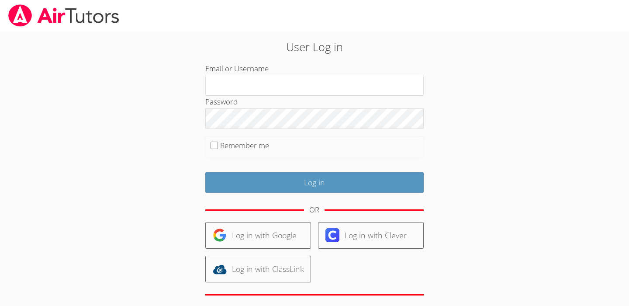 The height and width of the screenshot is (306, 629). I want to click on a: Log in with ClassLink, so click(258, 269).